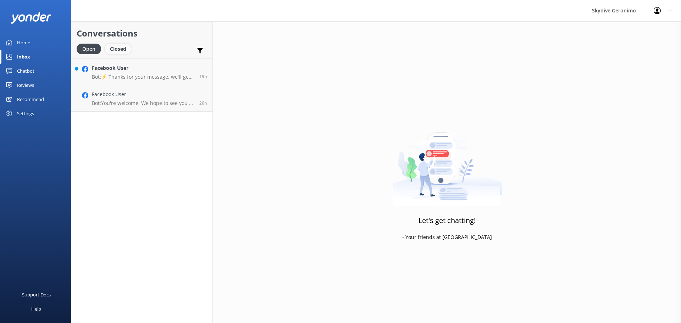 This screenshot has width=681, height=323. Describe the element at coordinates (36, 309) in the screenshot. I see `div: Help` at that location.